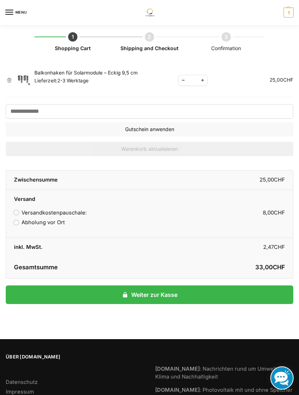 The height and width of the screenshot is (395, 299). What do you see at coordinates (274, 247) in the screenshot?
I see `bdi: 2,47` at bounding box center [274, 247].